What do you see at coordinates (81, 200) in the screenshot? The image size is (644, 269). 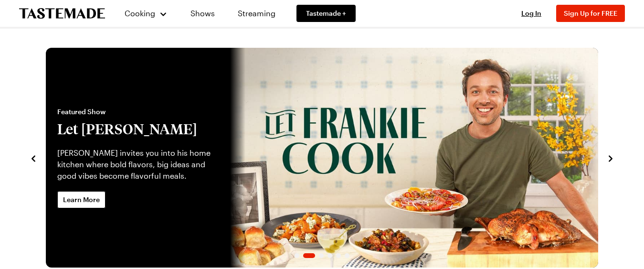 I see `a: Learn More` at bounding box center [81, 200].